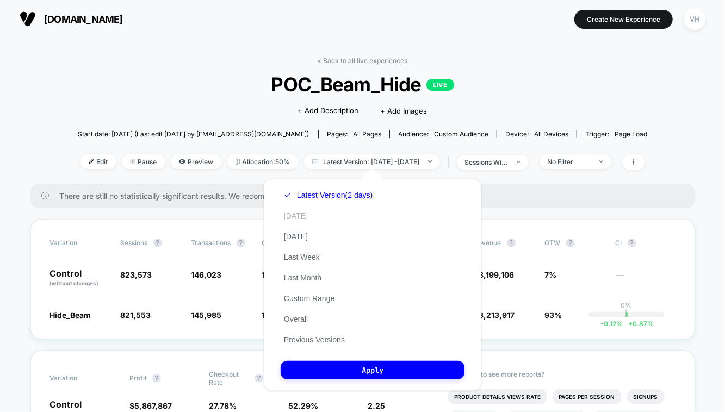 Image resolution: width=725 pixels, height=412 pixels. I want to click on span: (without changes), so click(75, 284).